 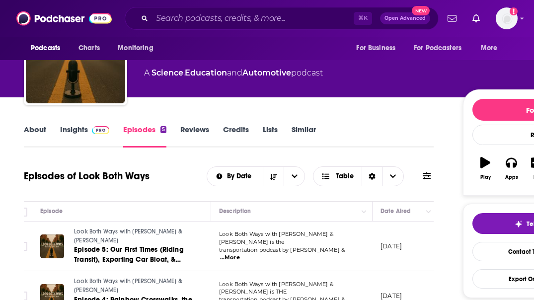 I want to click on button: Apps, so click(x=511, y=168).